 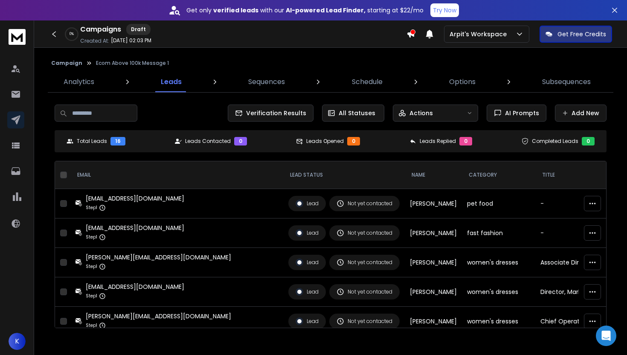 I want to click on div: Open Intercom Messenger, so click(x=606, y=336).